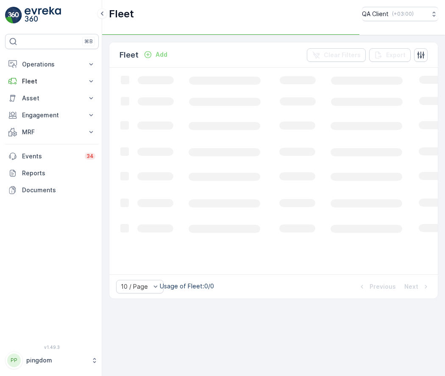 The image size is (445, 376). Describe the element at coordinates (400, 14) in the screenshot. I see `button: QA Client(+03:00)` at that location.